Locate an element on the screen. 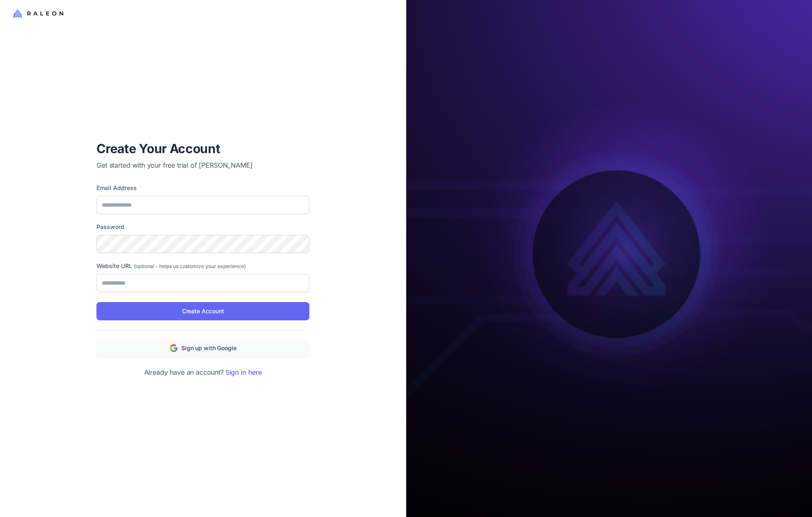 This screenshot has width=812, height=517. button: Sign up with Google is located at coordinates (203, 348).